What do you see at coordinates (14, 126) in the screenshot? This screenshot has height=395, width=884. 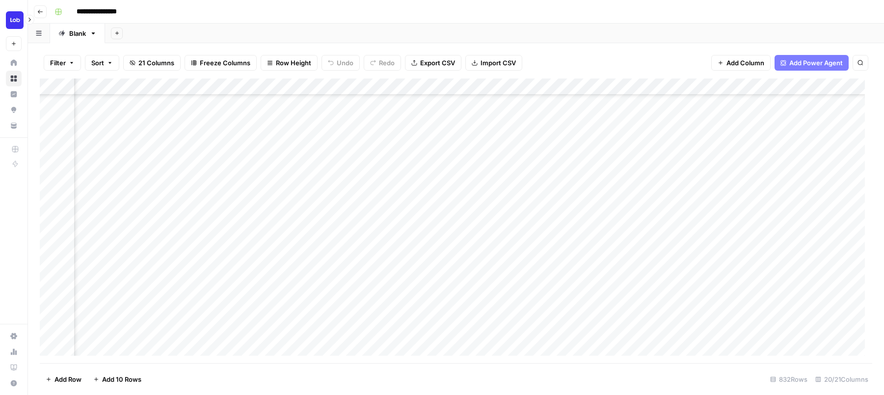 I see `a: Your Data` at bounding box center [14, 126].